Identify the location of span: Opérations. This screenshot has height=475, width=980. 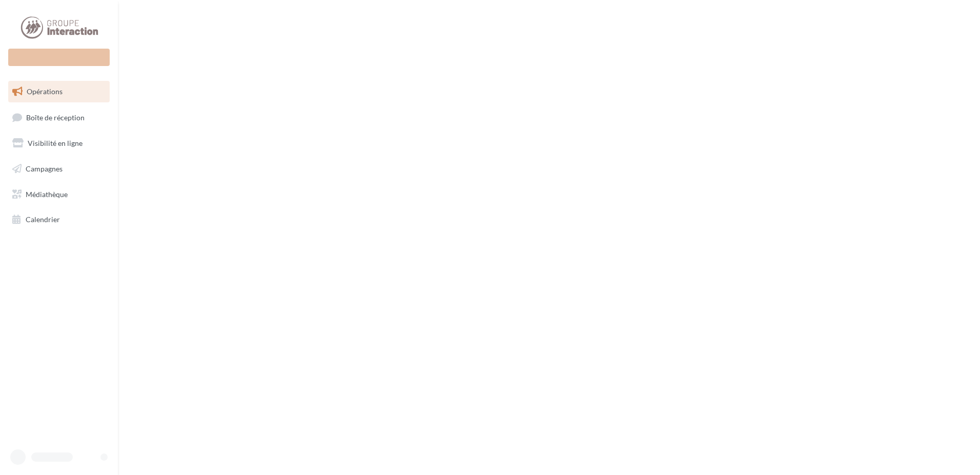
(45, 92).